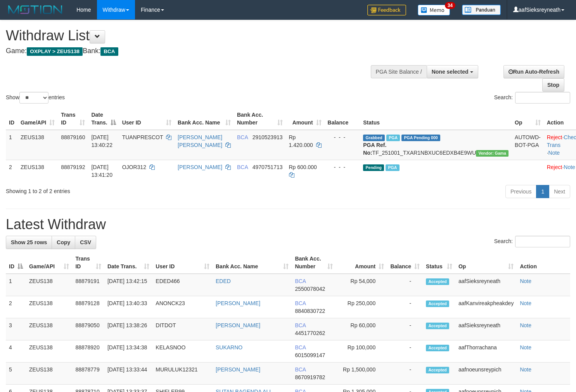 The width and height of the screenshot is (576, 392). What do you see at coordinates (374, 149) in the screenshot?
I see `b: PGA Ref. No:` at bounding box center [374, 149].